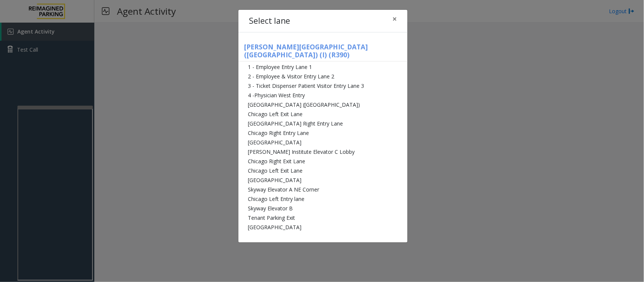 This screenshot has width=644, height=282. What do you see at coordinates (323, 199) in the screenshot?
I see `li: Chicago Left Entry lane` at bounding box center [323, 199].